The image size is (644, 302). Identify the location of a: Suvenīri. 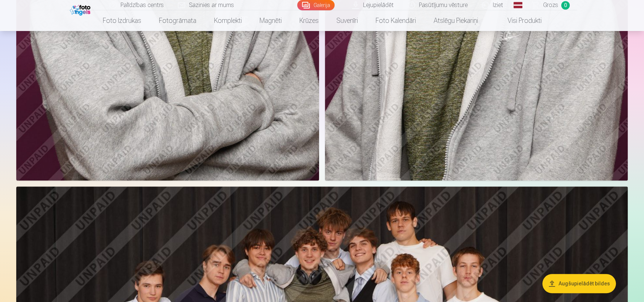
(347, 20).